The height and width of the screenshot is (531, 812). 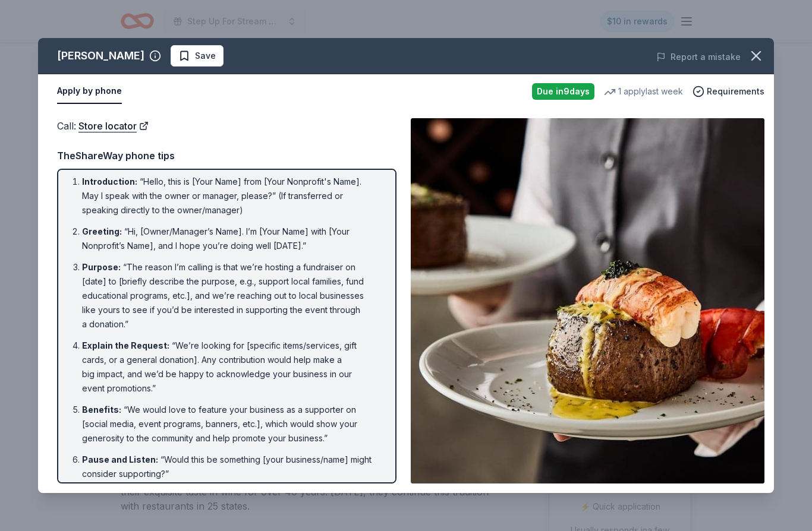 I want to click on li: “We would love to feature your business as a supporter on [social media, event programs, banners,..., so click(x=230, y=425).